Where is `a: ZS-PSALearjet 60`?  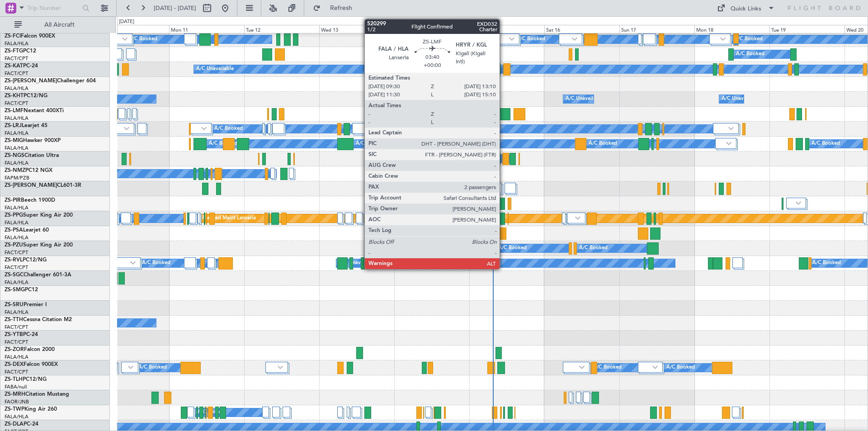
a: ZS-PSALearjet 60 is located at coordinates (27, 230).